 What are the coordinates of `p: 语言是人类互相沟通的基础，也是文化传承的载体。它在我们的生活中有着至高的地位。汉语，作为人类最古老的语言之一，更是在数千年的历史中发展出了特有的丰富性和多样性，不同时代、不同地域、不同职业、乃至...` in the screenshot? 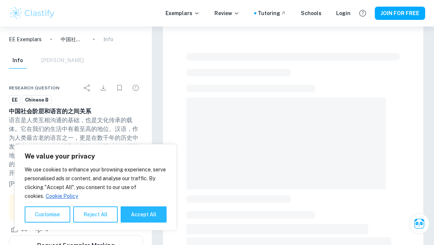 It's located at (76, 153).